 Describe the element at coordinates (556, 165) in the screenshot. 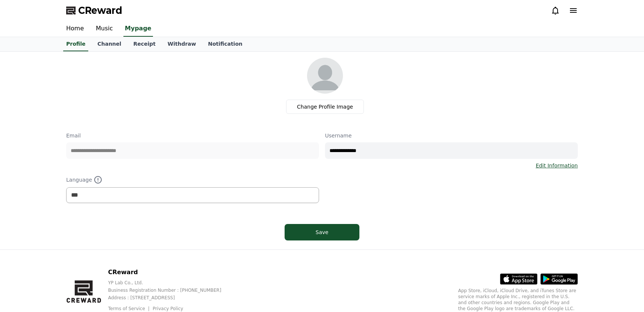

I see `a: Edit Information` at that location.